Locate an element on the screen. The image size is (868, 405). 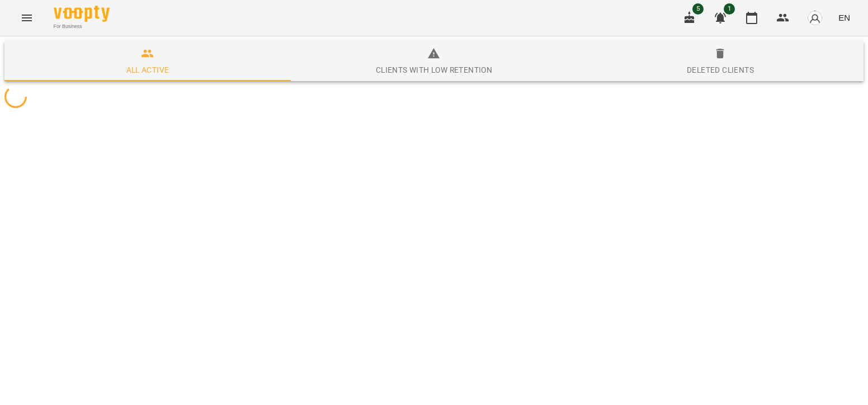
div: Deleted clients is located at coordinates (720, 70).